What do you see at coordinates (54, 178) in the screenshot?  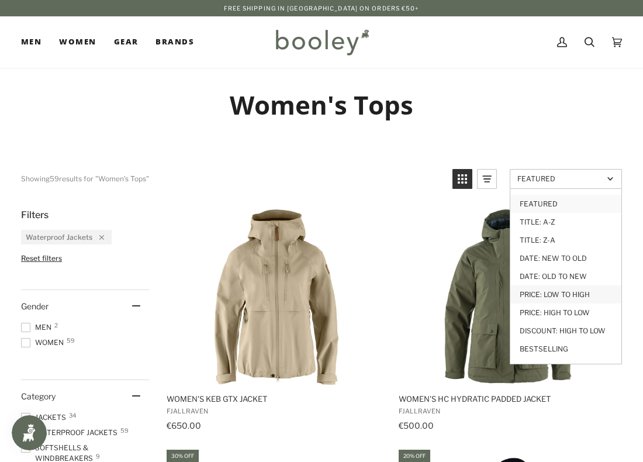 I see `b: 59` at bounding box center [54, 178].